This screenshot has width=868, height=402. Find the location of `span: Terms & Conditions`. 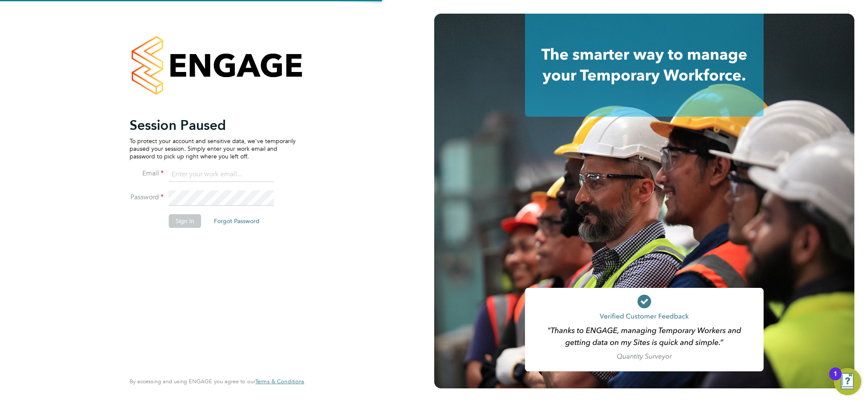

span: Terms & Conditions is located at coordinates (279, 381).